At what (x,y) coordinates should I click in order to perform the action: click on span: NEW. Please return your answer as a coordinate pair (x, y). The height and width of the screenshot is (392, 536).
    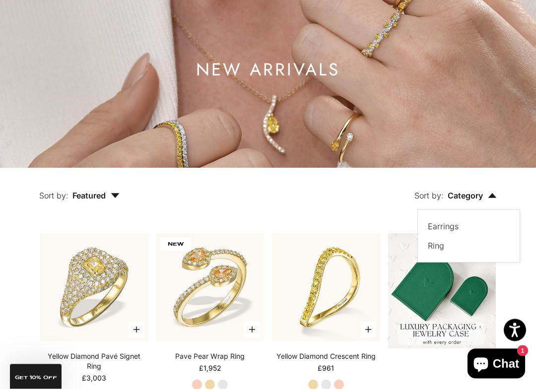
    Looking at the image, I should click on (176, 247).